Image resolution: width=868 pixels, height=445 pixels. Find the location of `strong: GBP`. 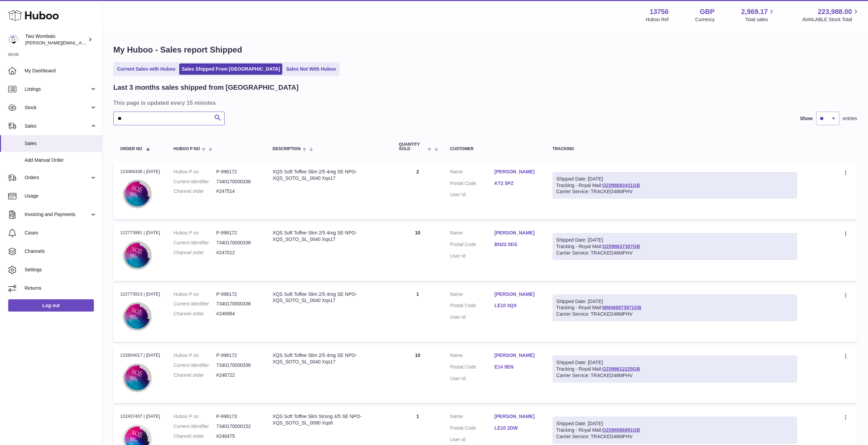

strong: GBP is located at coordinates (707, 12).